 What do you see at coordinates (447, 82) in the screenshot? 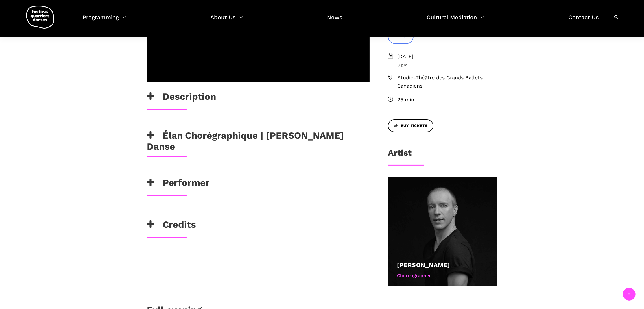
I see `span: Studio-Théâtre des Grands Ballets Canadiens` at bounding box center [447, 82].